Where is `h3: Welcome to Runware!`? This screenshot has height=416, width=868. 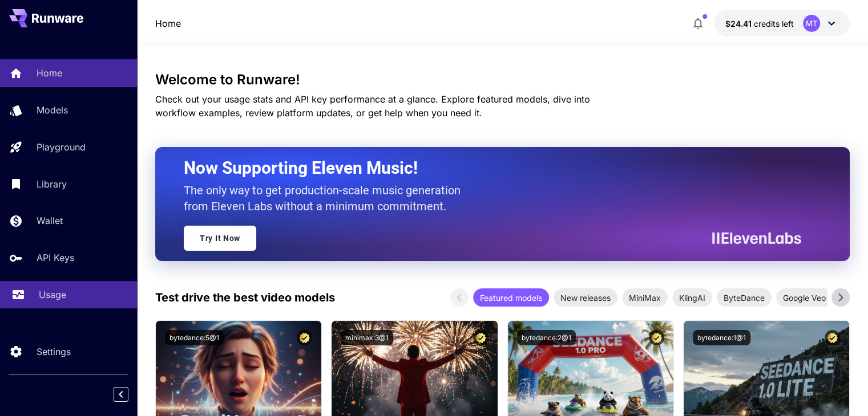
h3: Welcome to Runware! is located at coordinates (502, 80).